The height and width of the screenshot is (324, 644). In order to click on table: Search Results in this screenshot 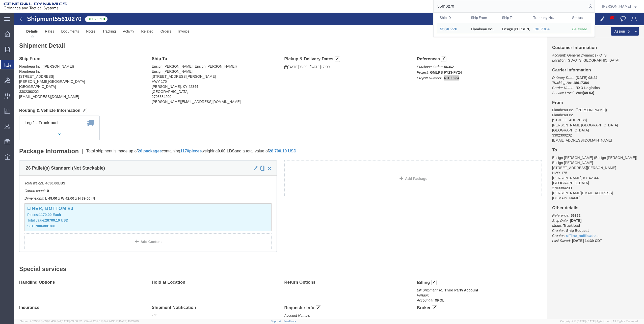, I will do `click(515, 24)`.